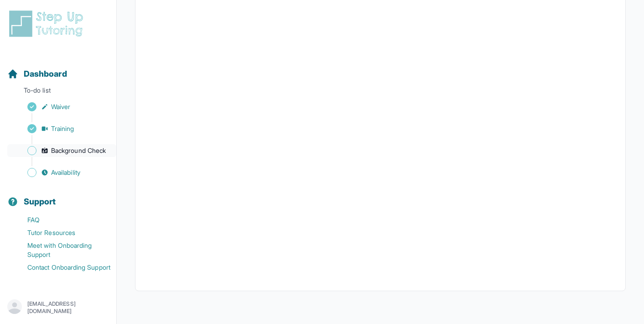 The image size is (644, 324). Describe the element at coordinates (37, 74) in the screenshot. I see `a: Dashboard` at that location.